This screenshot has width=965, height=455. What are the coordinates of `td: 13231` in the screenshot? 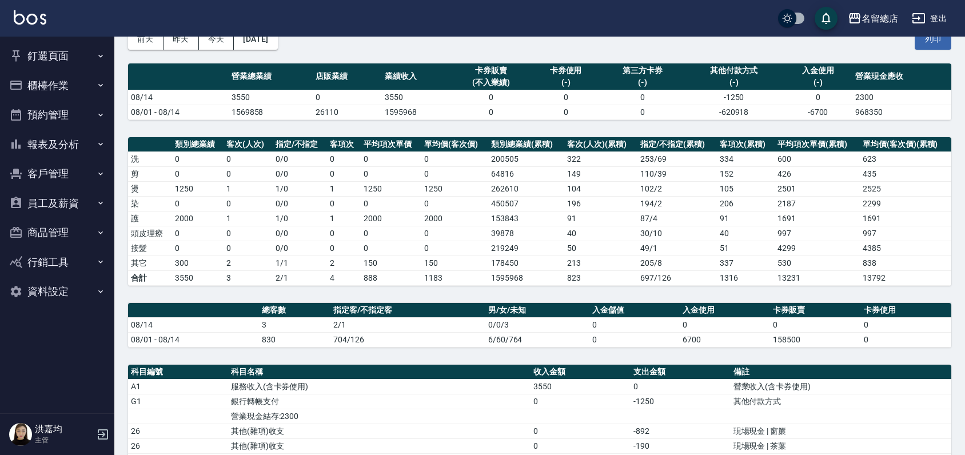 It's located at (817, 278).